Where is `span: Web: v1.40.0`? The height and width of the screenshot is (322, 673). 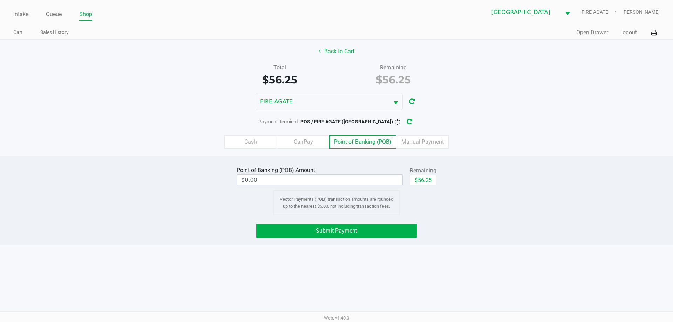
span: Web: v1.40.0 is located at coordinates (337, 318).